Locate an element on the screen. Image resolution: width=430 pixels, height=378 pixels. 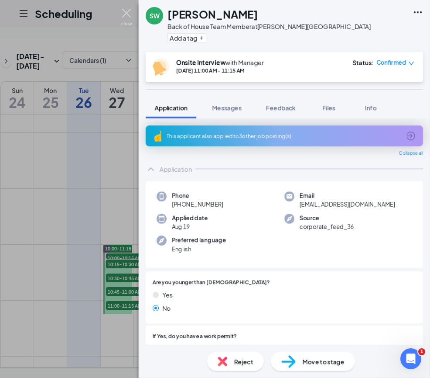
div: Status : is located at coordinates (363, 62).